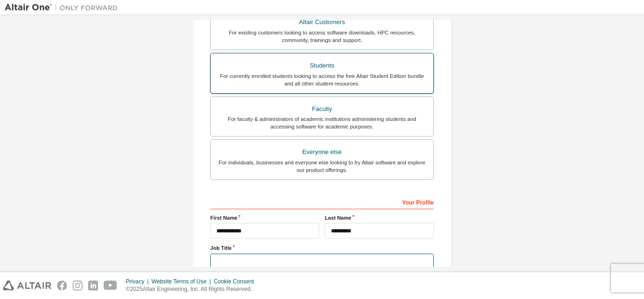 The image size is (644, 299). I want to click on label: First Name, so click(264, 218).